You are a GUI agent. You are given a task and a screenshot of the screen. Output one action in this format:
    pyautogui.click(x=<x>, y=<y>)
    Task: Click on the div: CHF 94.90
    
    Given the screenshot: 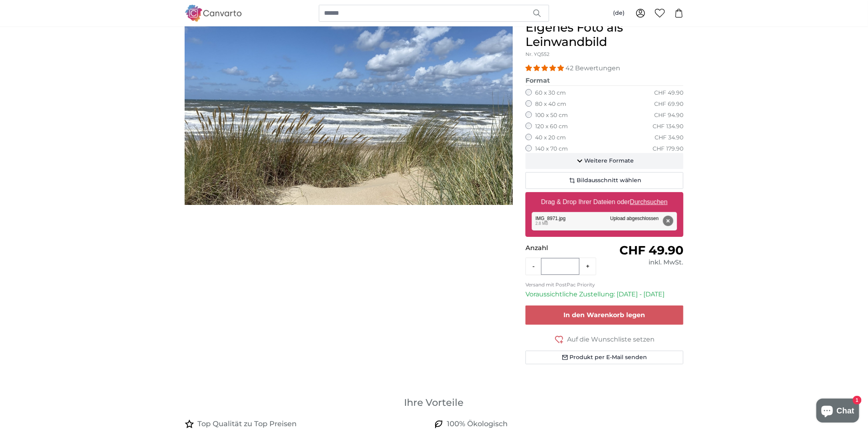 What is the action you would take?
    pyautogui.click(x=668, y=115)
    